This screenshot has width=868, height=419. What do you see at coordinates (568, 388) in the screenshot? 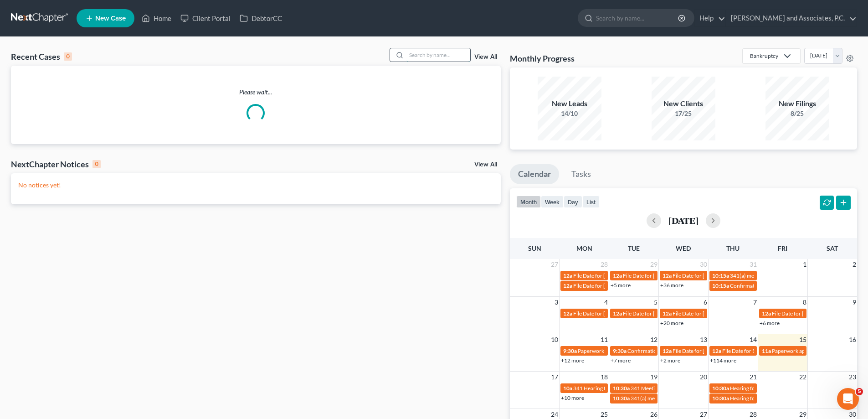
I see `span: 10a` at bounding box center [568, 388].